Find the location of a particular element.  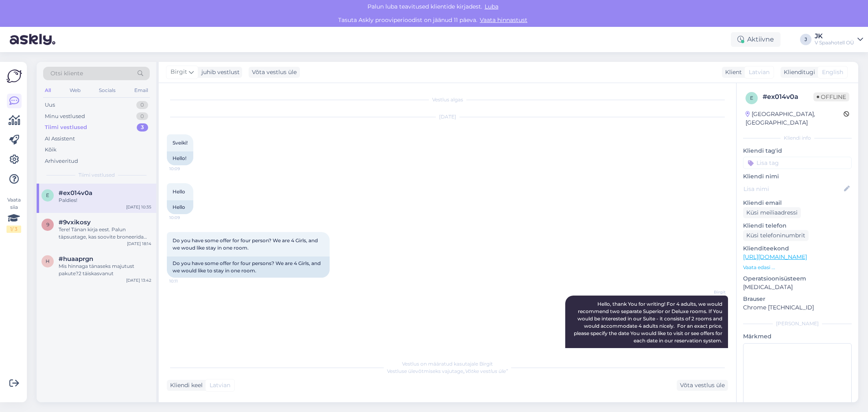

p: Kliendi tag'id is located at coordinates (797, 151).